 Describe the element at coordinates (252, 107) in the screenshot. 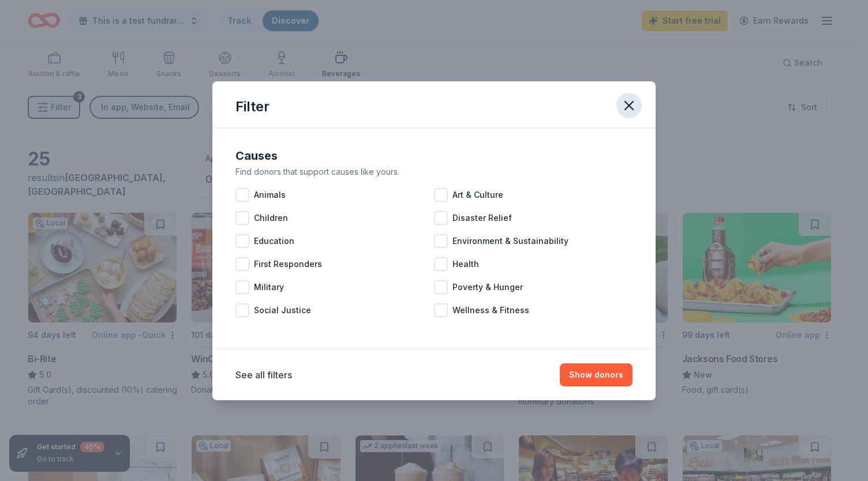

I see `div: Filter` at that location.